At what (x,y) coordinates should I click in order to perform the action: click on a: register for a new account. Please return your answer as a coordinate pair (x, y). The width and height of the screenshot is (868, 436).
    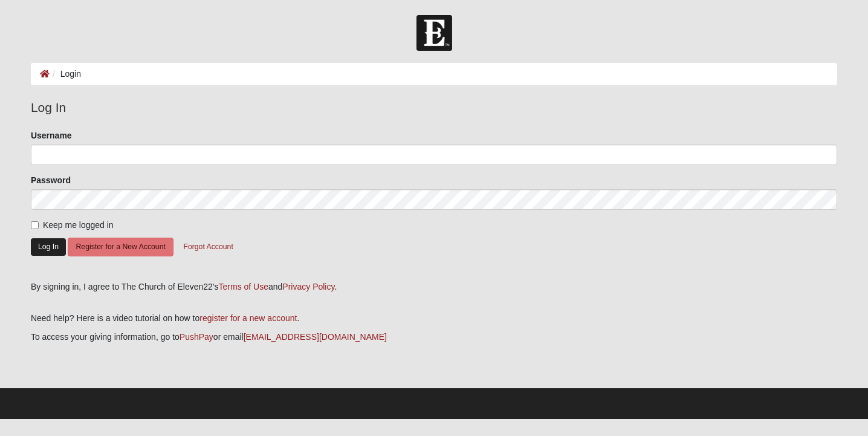
    Looking at the image, I should click on (248, 318).